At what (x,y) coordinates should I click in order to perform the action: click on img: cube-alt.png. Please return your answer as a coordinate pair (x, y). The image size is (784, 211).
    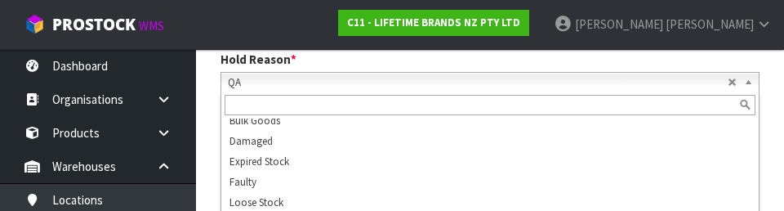
    Looking at the image, I should click on (34, 24).